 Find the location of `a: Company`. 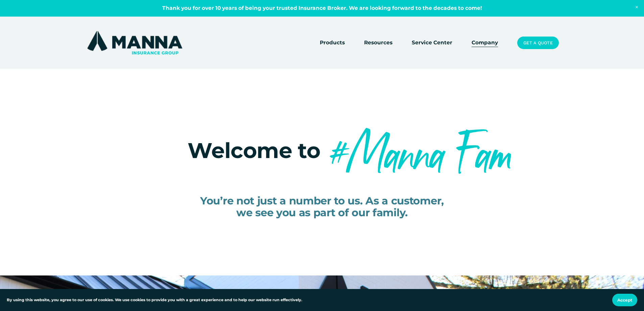

a: Company is located at coordinates (485, 43).